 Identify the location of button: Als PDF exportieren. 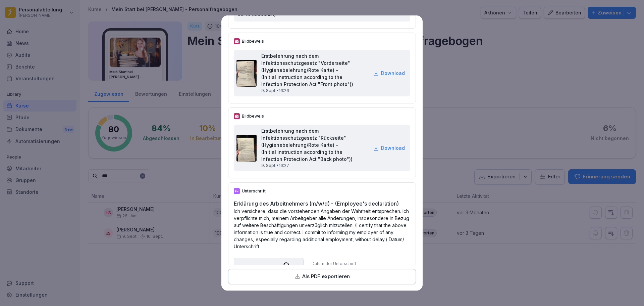
(322, 277).